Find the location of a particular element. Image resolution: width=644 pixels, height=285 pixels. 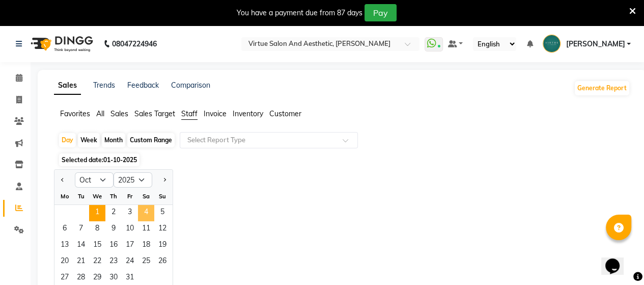

div: Tuesday, October 14, 2025 is located at coordinates (81, 245).